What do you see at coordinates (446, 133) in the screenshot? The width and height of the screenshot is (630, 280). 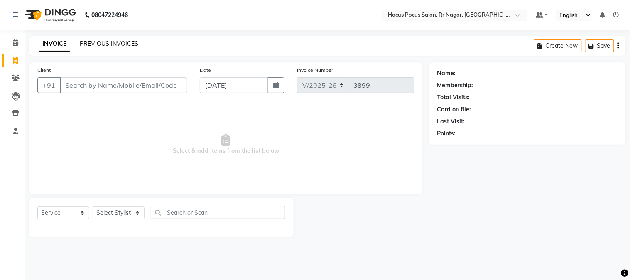 I see `div: Points:` at bounding box center [446, 133].